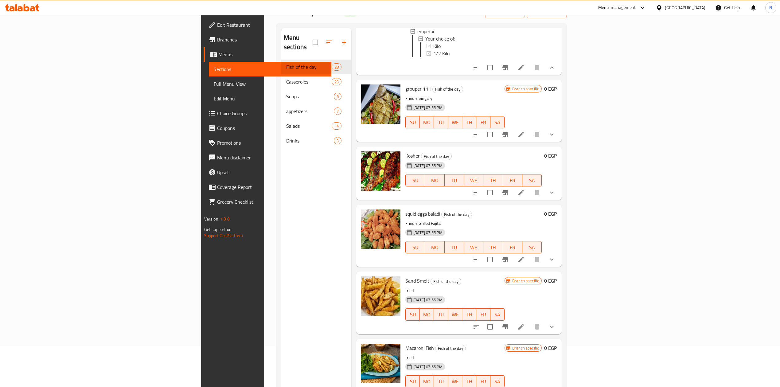 The height and width of the screenshot is (387, 780). I want to click on a: Choice Groups, so click(267, 113).